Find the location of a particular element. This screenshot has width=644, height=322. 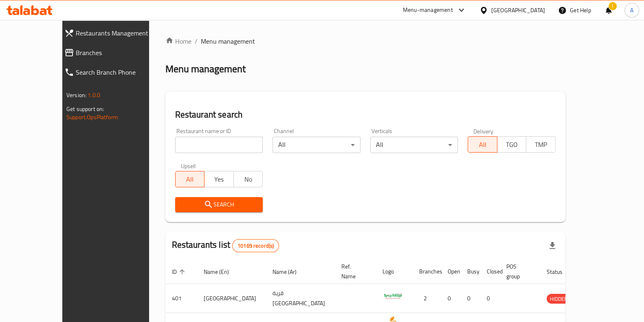

span: TGO is located at coordinates (512, 145).